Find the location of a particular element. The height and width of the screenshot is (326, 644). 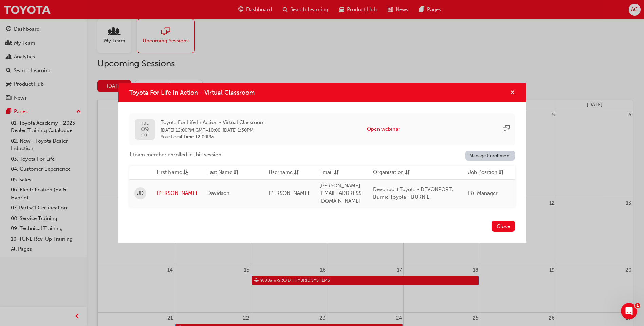

span: 09 is located at coordinates (145, 129).